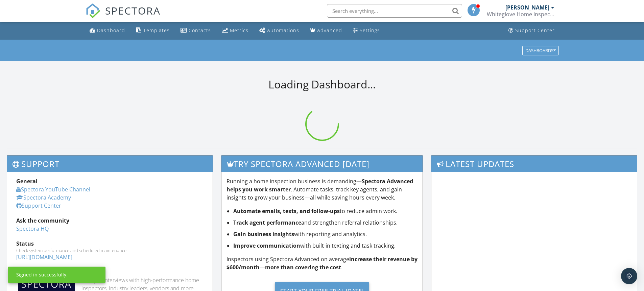  What do you see at coordinates (42, 274) in the screenshot?
I see `div: Signed in successfully.` at bounding box center [42, 274].